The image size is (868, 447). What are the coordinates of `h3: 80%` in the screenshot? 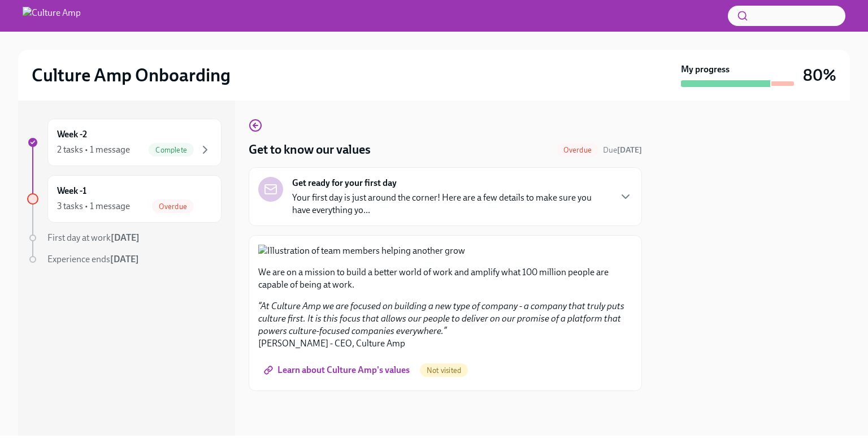 It's located at (819, 75).